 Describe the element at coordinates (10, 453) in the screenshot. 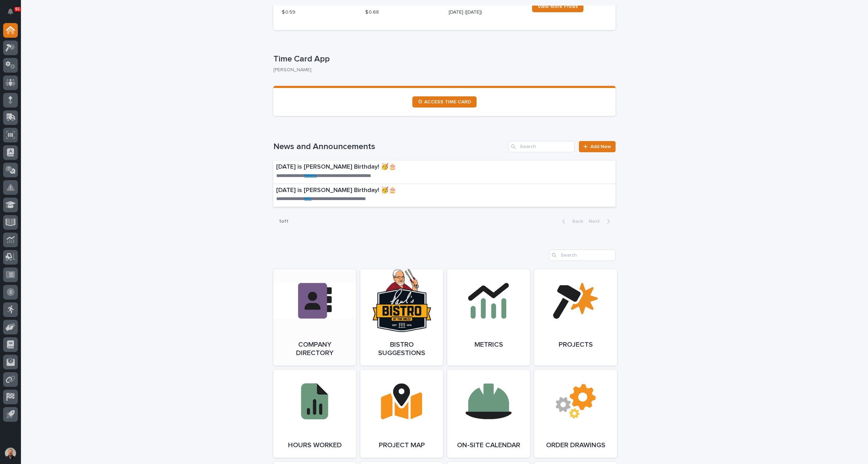

I see `button: users-avatar` at that location.